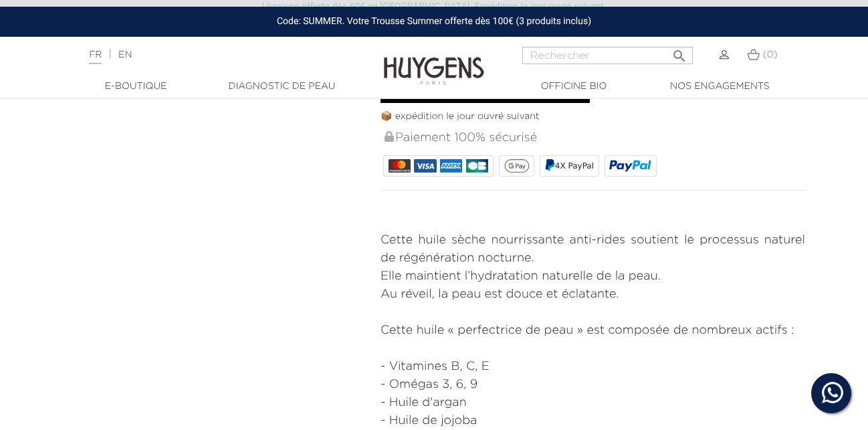 Image resolution: width=868 pixels, height=430 pixels. What do you see at coordinates (95, 57) in the screenshot?
I see `a: FR` at bounding box center [95, 57].